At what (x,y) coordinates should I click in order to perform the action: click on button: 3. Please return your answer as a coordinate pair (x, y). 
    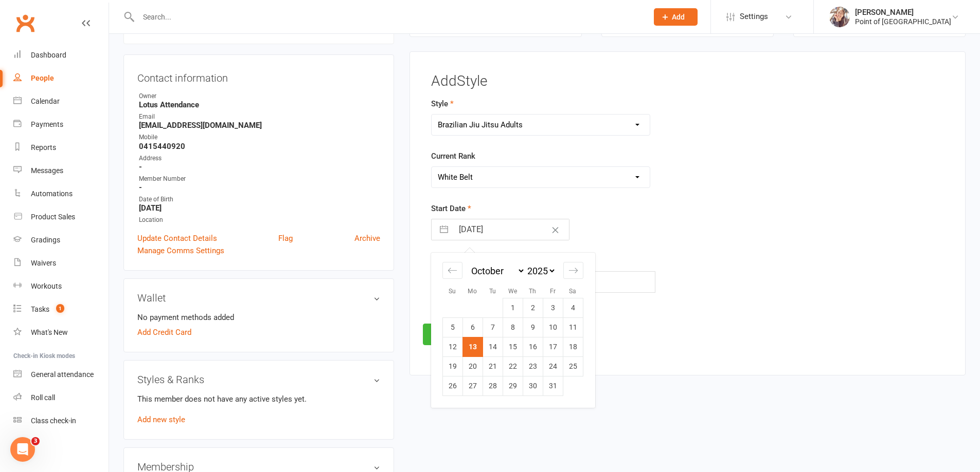
    Looking at the image, I should click on (88, 89).